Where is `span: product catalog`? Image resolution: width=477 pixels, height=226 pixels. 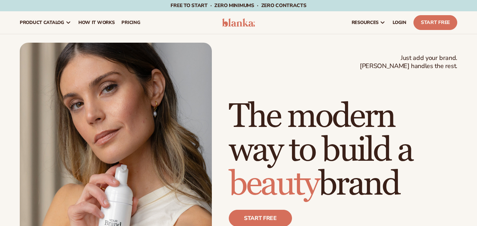
span: product catalog is located at coordinates (42, 23).